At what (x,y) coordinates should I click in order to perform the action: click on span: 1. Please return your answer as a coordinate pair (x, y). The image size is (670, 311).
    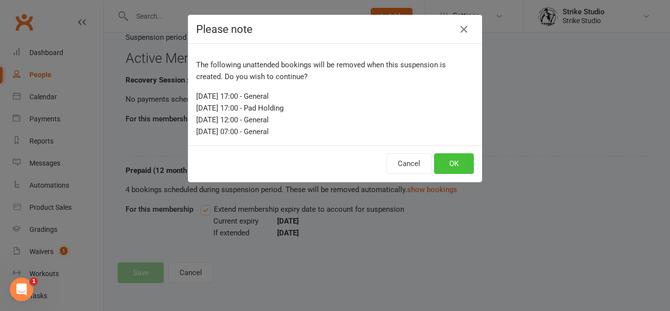
    Looking at the image, I should click on (34, 281).